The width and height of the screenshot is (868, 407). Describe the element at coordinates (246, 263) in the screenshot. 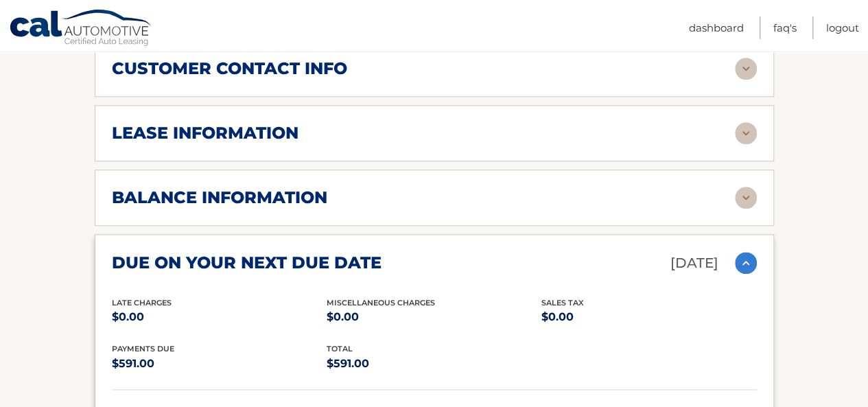

I see `h2: due on your next due date` at that location.